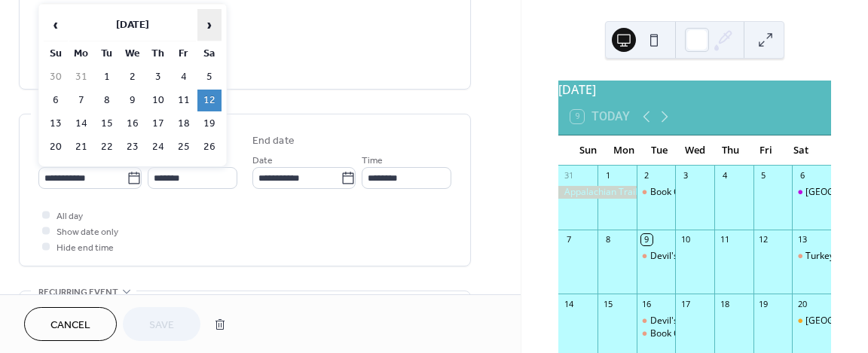 Image resolution: width=868 pixels, height=353 pixels. Describe the element at coordinates (107, 100) in the screenshot. I see `td: 8` at that location.